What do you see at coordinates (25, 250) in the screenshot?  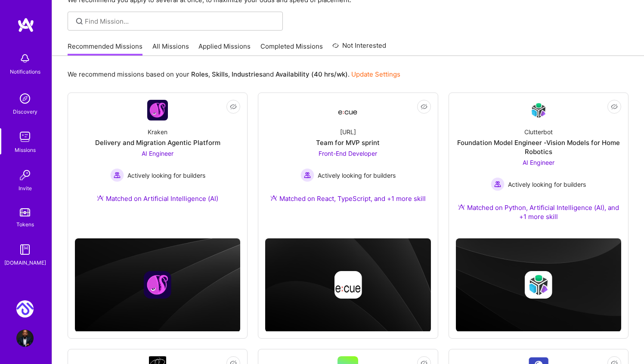 I see `img: guide book` at bounding box center [25, 250].